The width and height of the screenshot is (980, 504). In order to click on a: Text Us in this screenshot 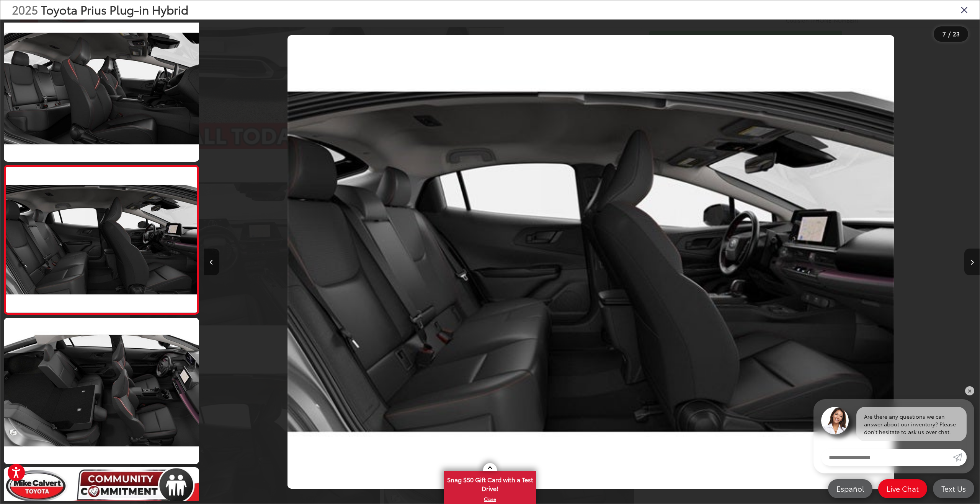, I will do `click(954, 489)`.